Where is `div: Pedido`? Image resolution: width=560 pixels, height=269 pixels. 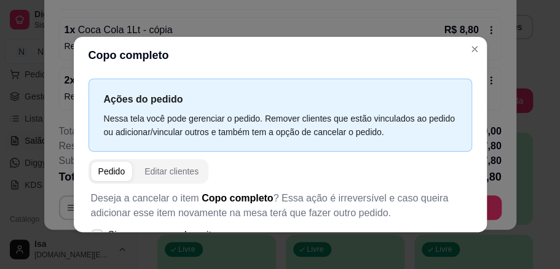
div: Pedido is located at coordinates (112, 171).